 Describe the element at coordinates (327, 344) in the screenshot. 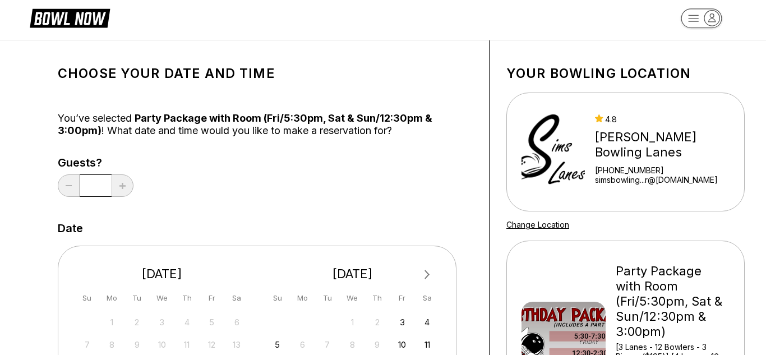

I see `div: Not available Tuesday, October 7th, 2025` at that location.